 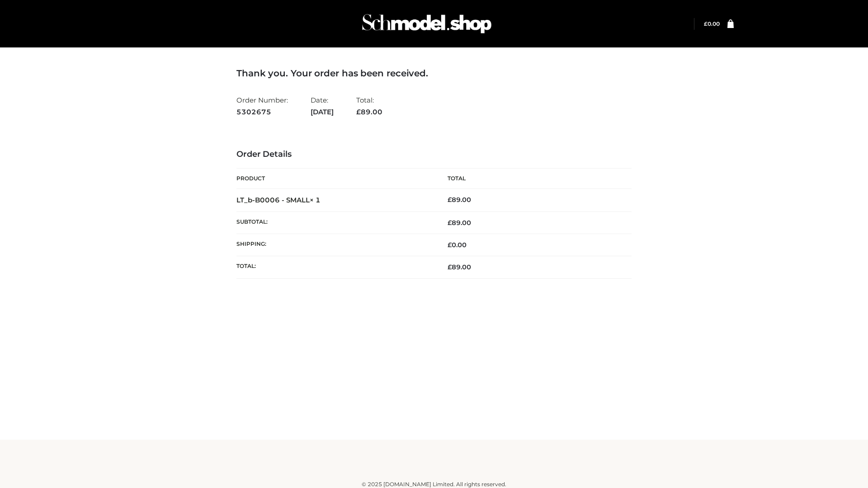 What do you see at coordinates (335, 268) in the screenshot?
I see `th: Total:` at bounding box center [335, 268].